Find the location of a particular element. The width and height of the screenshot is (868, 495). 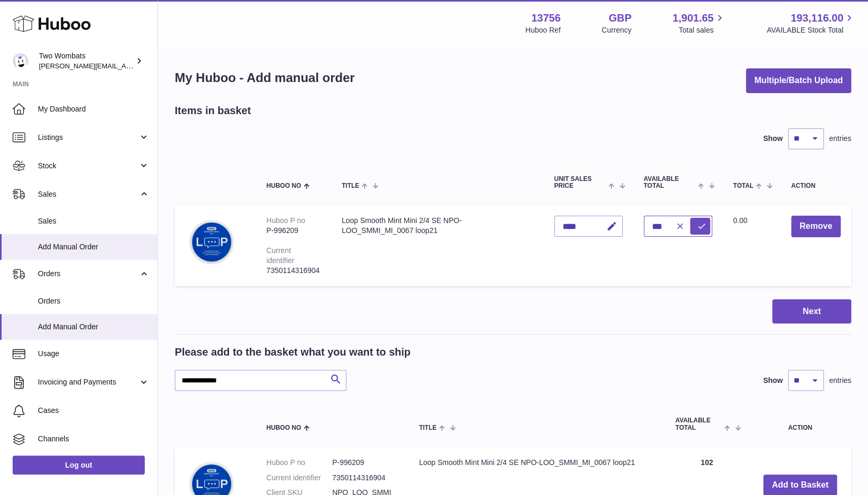

div: Huboo Ref is located at coordinates (542, 30).